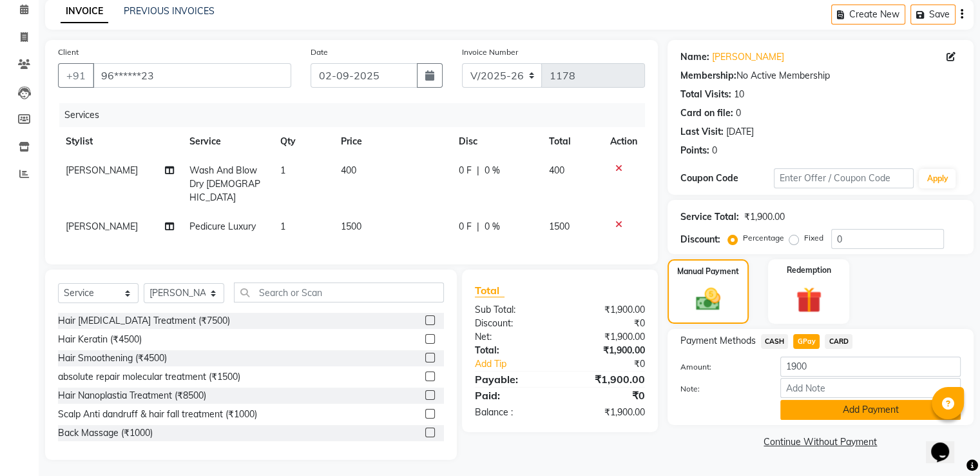 The image size is (980, 476). What do you see at coordinates (169, 11) in the screenshot?
I see `a: PREVIOUS INVOICES` at bounding box center [169, 11].